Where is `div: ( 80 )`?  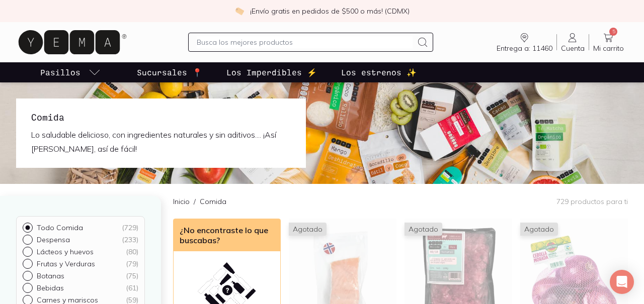 div: ( 80 ) is located at coordinates (132, 252).